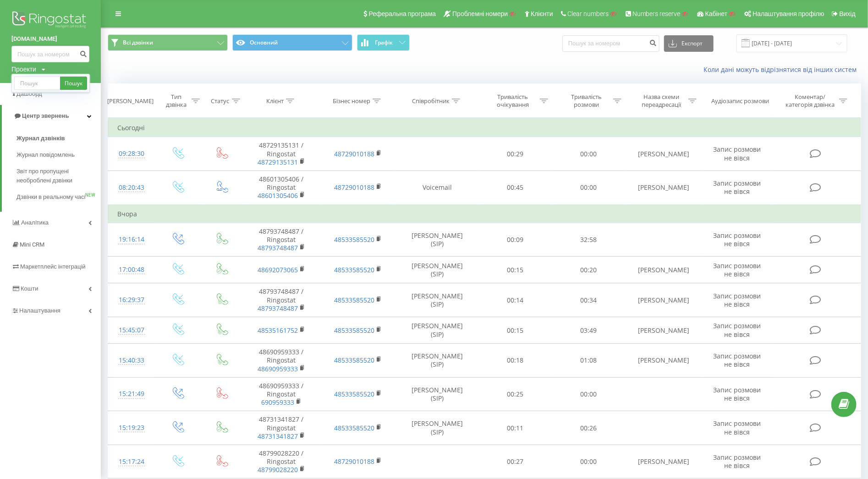 The width and height of the screenshot is (868, 479). What do you see at coordinates (278, 437) in the screenshot?
I see `a: 48731341827` at bounding box center [278, 437].